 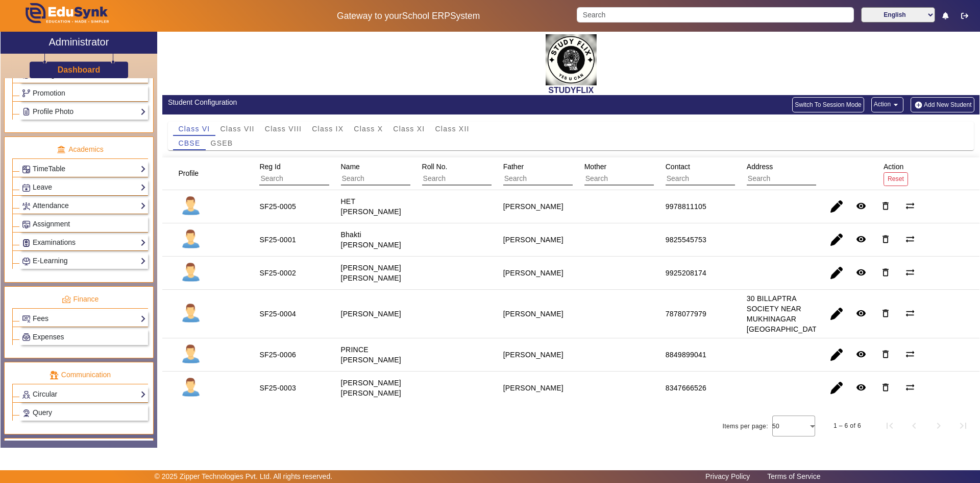 I want to click on img: Branchoperations.png, so click(x=26, y=93).